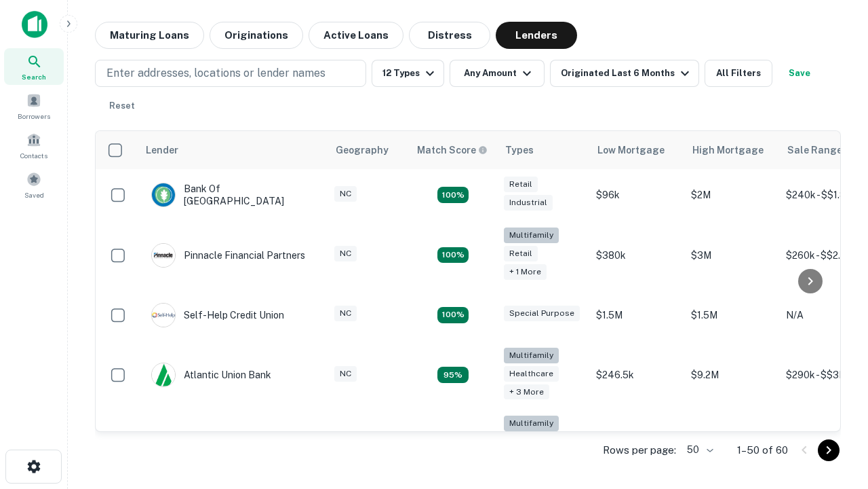 The height and width of the screenshot is (489, 868). Describe the element at coordinates (34, 67) in the screenshot. I see `div: Search` at that location.